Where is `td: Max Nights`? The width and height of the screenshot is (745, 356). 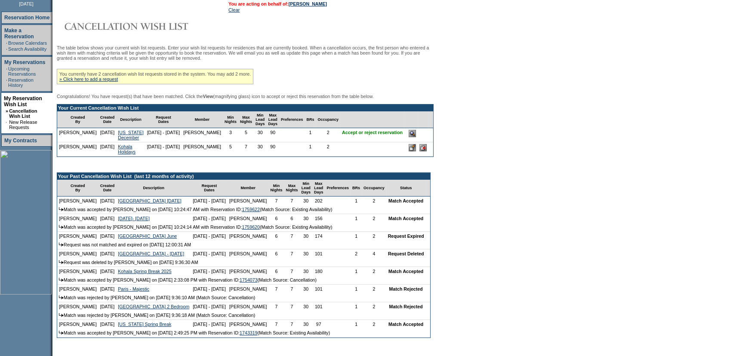 td: Max Nights is located at coordinates (246, 120).